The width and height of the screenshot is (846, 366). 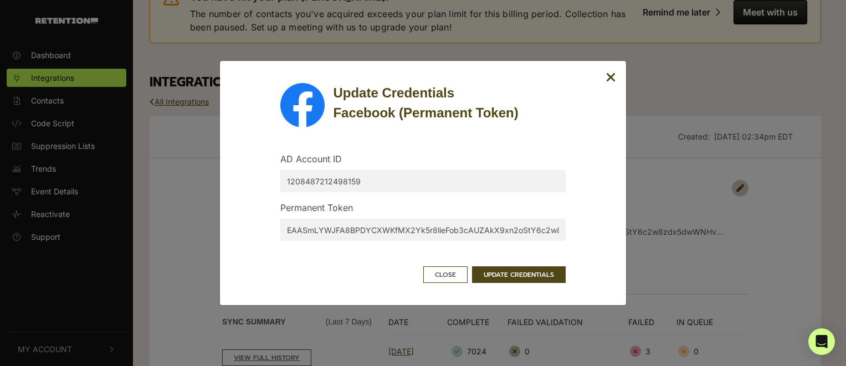 I want to click on label: AD Account ID, so click(x=311, y=159).